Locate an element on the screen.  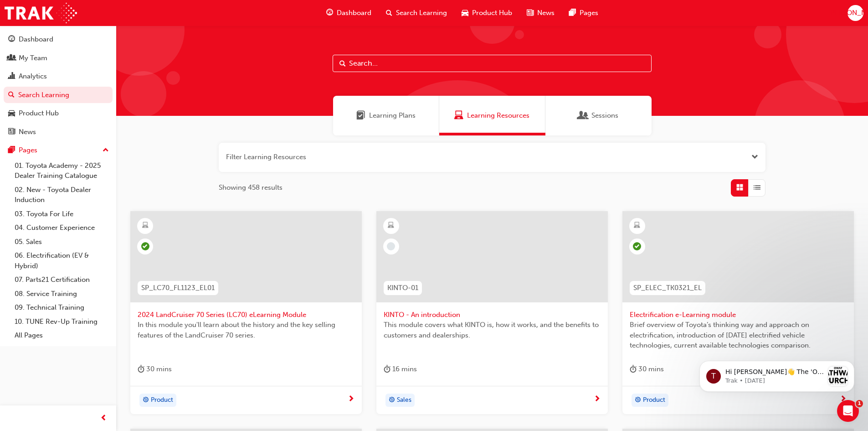
span: Product Hub is located at coordinates (492, 12).